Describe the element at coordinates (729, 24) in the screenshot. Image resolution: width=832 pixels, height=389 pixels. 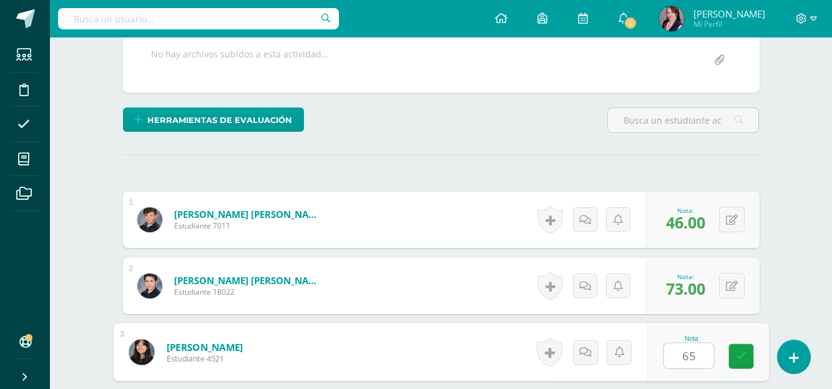
I see `span: Mi Perfil` at that location.